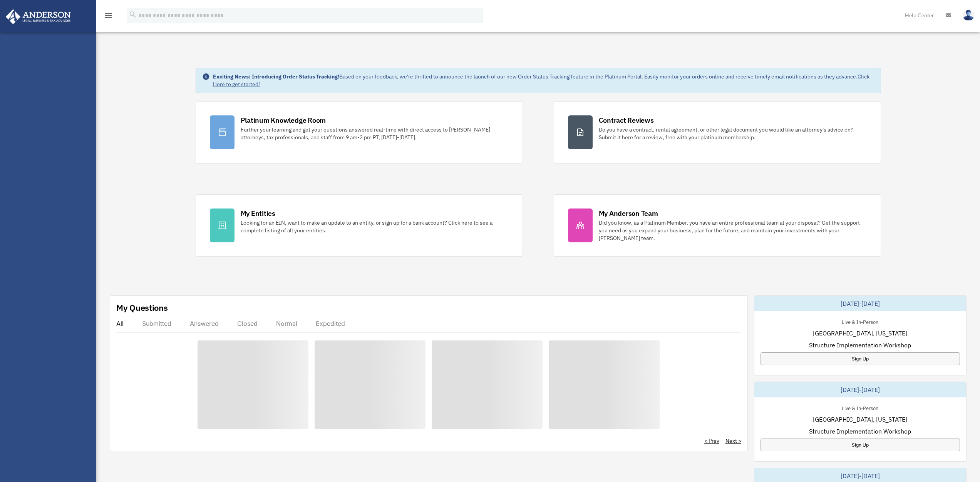  What do you see at coordinates (120, 323) in the screenshot?
I see `div: All` at bounding box center [120, 323].